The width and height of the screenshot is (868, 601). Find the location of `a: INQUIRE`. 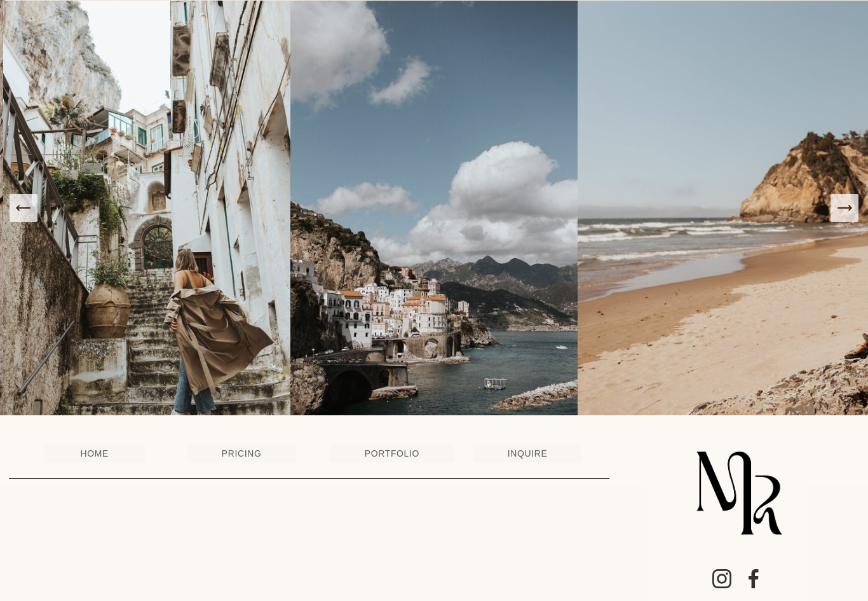

a: INQUIRE is located at coordinates (527, 453).